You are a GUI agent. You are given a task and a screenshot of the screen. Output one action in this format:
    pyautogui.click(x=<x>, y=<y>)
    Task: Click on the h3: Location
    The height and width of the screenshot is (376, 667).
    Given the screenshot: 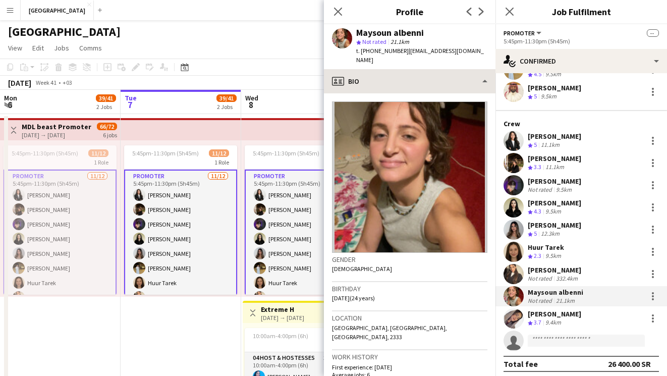 What is the action you would take?
    pyautogui.click(x=410, y=318)
    